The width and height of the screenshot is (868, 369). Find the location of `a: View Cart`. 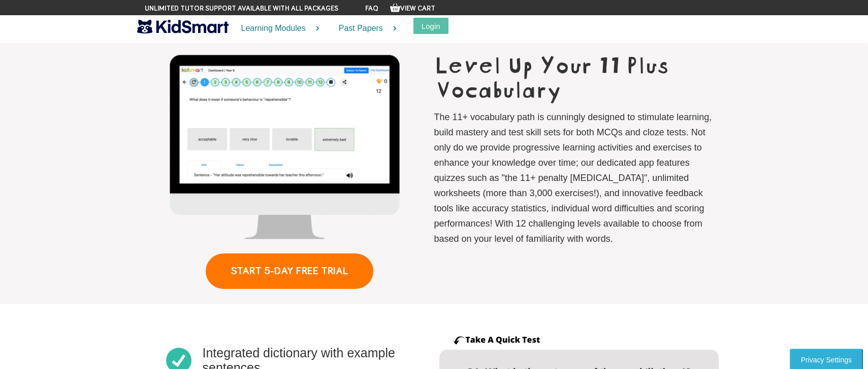

a: View Cart is located at coordinates (412, 9).